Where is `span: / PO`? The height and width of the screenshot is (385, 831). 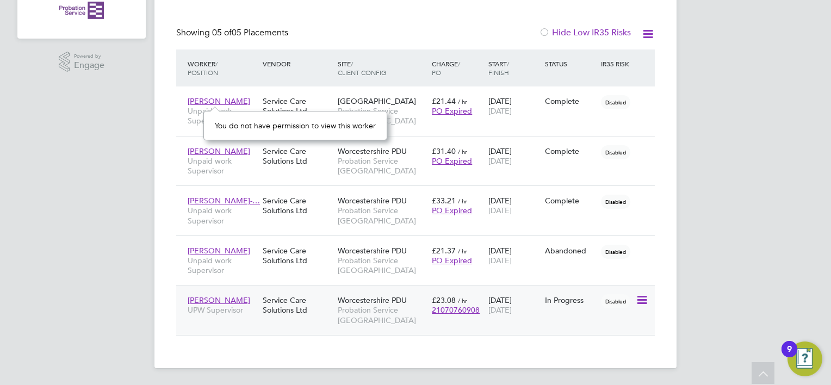
span: / PO is located at coordinates (446, 68).